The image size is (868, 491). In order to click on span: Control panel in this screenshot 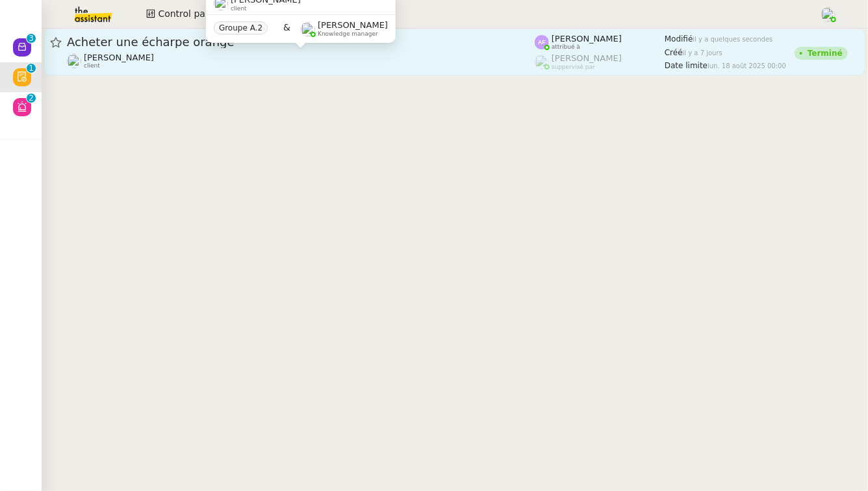, I will do `click(189, 14)`.